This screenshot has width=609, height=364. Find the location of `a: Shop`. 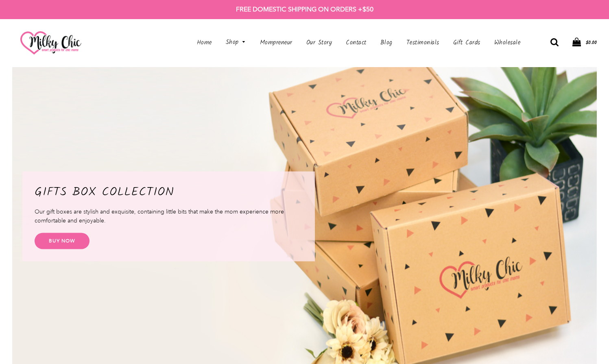

a: Shop is located at coordinates (236, 43).